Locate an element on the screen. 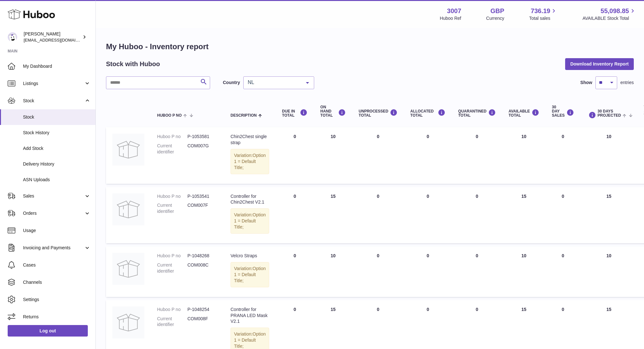 This screenshot has width=644, height=349. button: Download Inventory Report is located at coordinates (599, 64).